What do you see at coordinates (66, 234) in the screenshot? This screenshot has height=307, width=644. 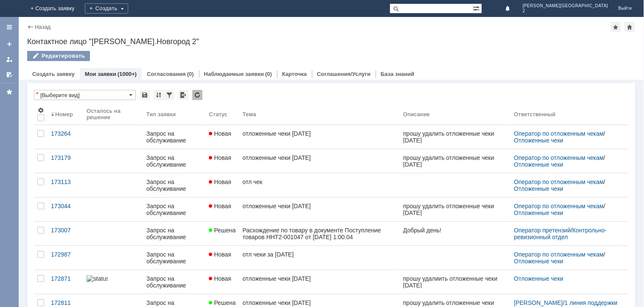 I see `a: 173007` at bounding box center [66, 234].